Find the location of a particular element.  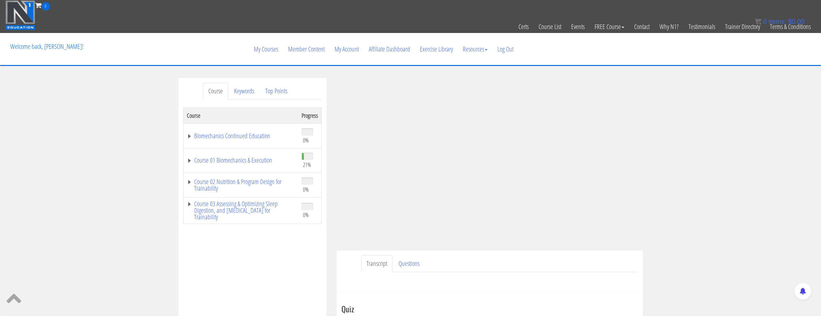

a: Trainer Directory is located at coordinates (743, 27).